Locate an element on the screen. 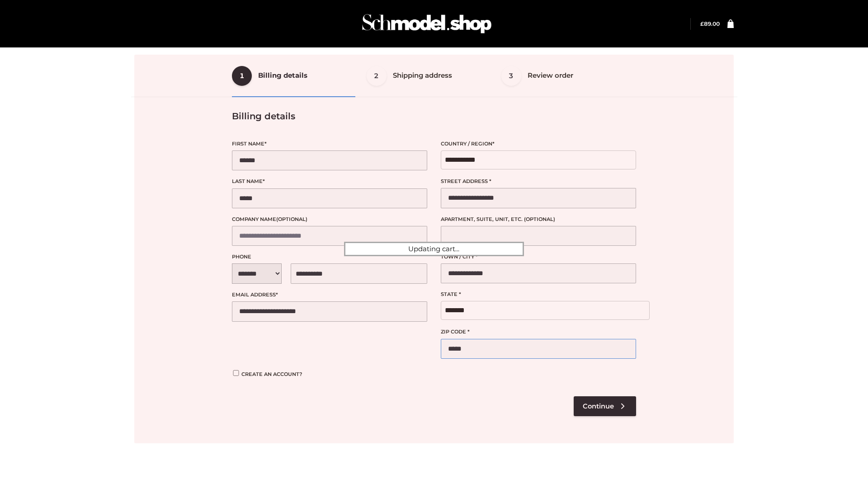  div: Updating cart... is located at coordinates (434, 249).